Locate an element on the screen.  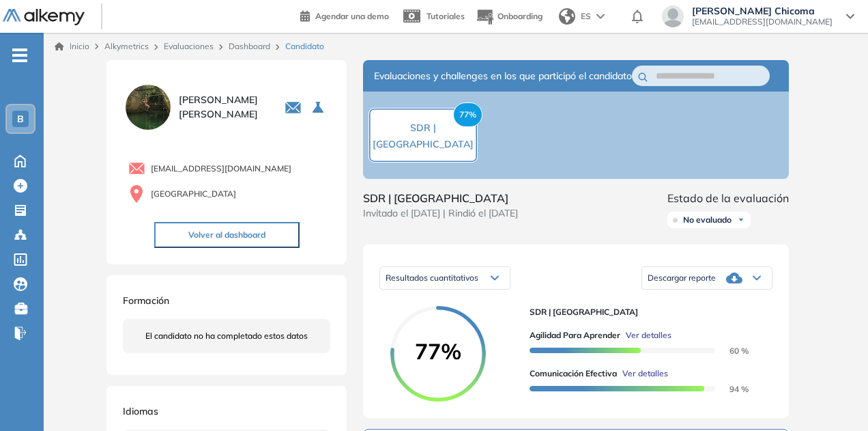
span: Onboarding is located at coordinates (520, 15).